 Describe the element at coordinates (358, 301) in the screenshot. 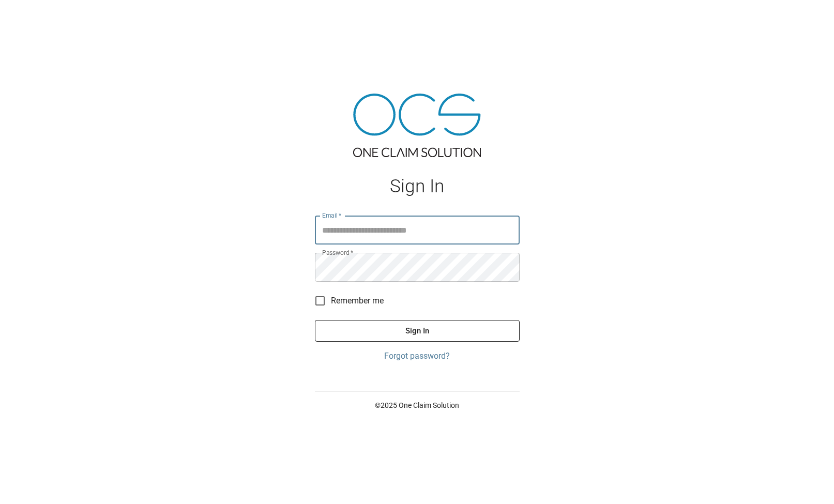

I see `span: Remember me` at that location.